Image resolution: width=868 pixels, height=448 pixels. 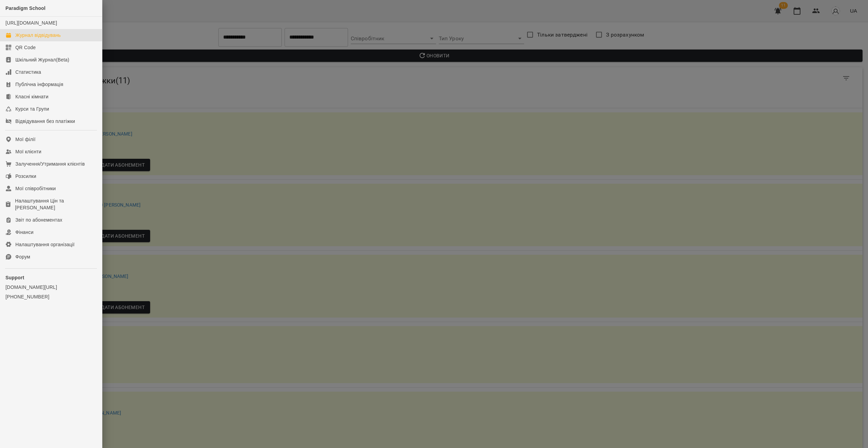 What do you see at coordinates (32, 109) in the screenshot?
I see `div: Курси та Групи` at bounding box center [32, 109].